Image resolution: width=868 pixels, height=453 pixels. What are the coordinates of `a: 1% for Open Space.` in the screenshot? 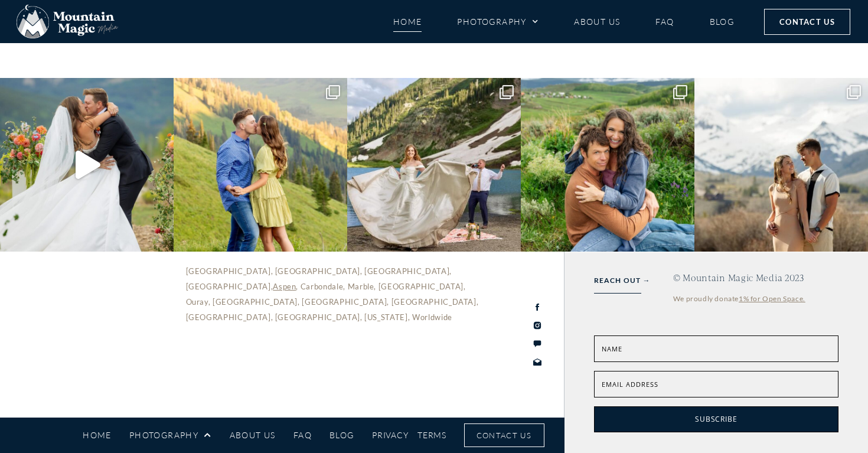 It's located at (772, 298).